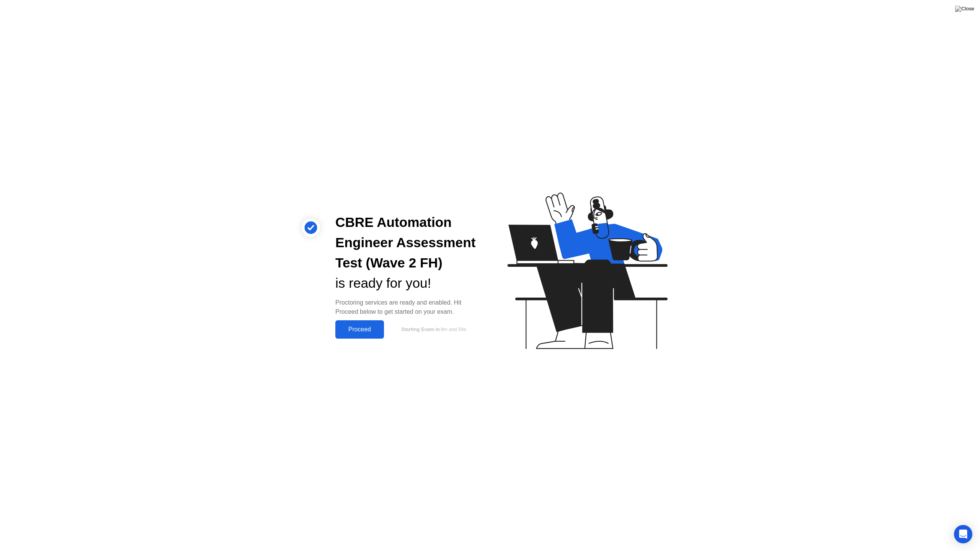 This screenshot has width=980, height=551. I want to click on div: Proctoring services are ready and enabled. Hit Proceed below to get started on your exam., so click(407, 307).